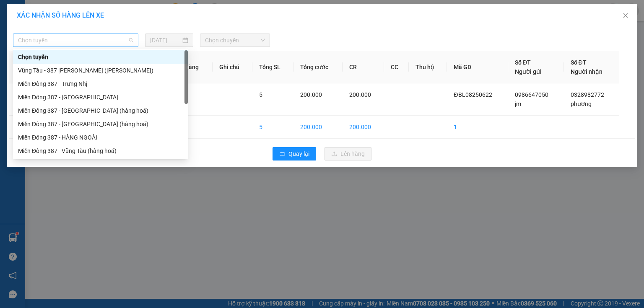 The height and width of the screenshot is (308, 644). Describe the element at coordinates (518, 104) in the screenshot. I see `span: jm` at that location.